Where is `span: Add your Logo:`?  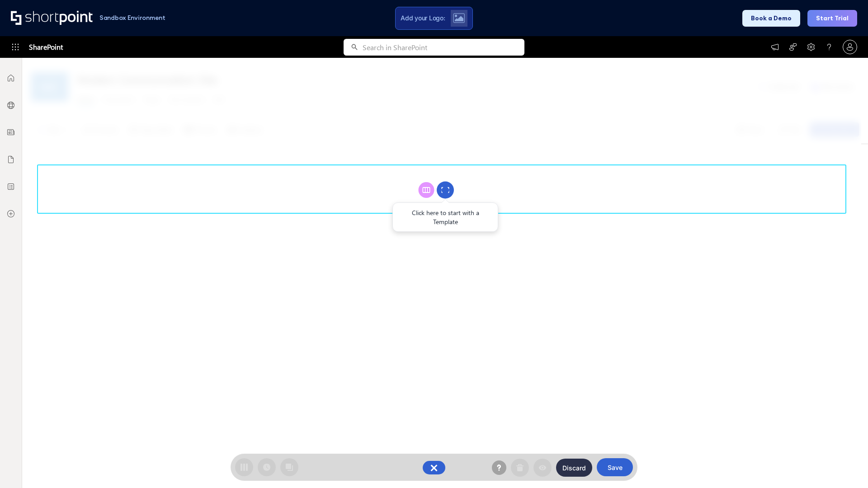
span: Add your Logo: is located at coordinates (423, 18).